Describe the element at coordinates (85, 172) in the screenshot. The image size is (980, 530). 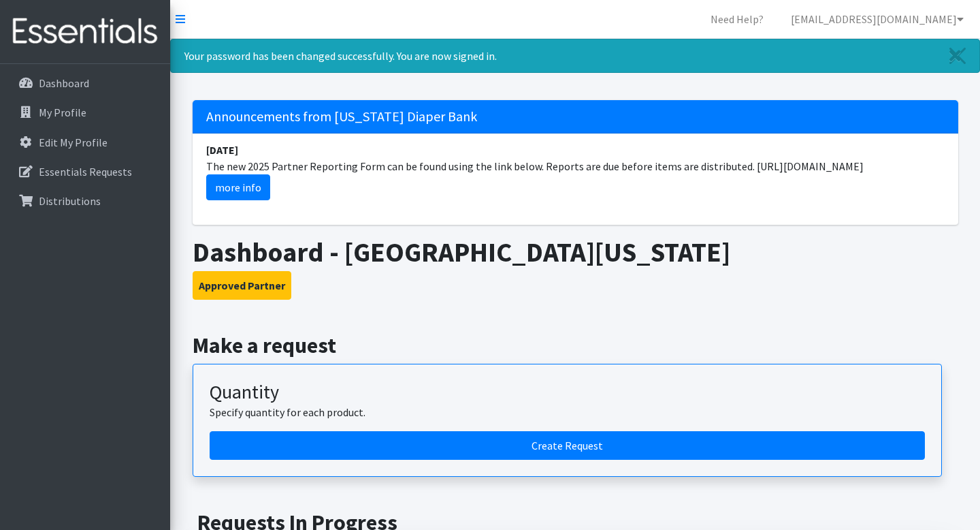
I see `p: Essentials Requests` at that location.